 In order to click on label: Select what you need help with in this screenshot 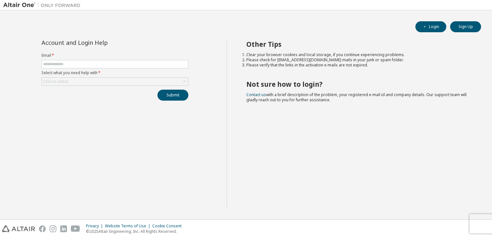, I will do `click(115, 73)`.